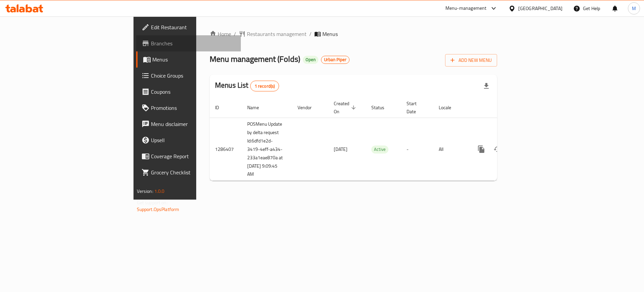 This screenshot has width=644, height=292. Describe the element at coordinates (188, 92) in the screenshot. I see `a: Coupons` at that location.